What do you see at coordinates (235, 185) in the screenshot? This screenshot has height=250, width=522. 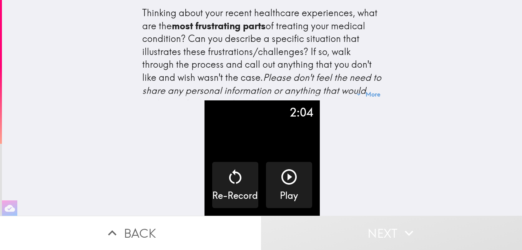 I see `button: Re-Record` at bounding box center [235, 185].